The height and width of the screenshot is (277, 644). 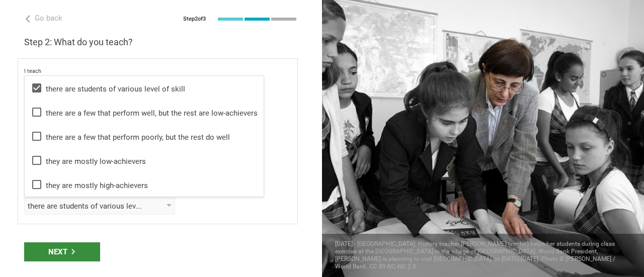 What do you see at coordinates (144, 185) in the screenshot?
I see `div: they are mostly high-achievers` at bounding box center [144, 185].